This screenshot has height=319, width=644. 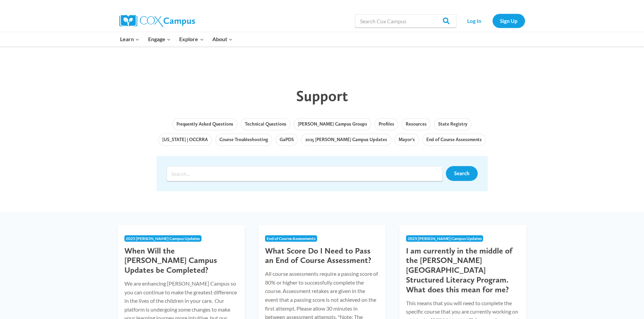 I want to click on a: Technical Questions, so click(x=266, y=125).